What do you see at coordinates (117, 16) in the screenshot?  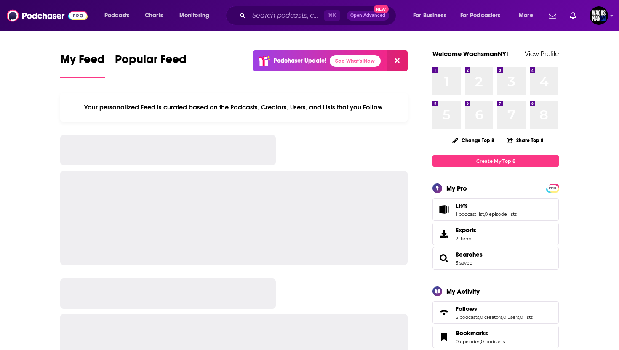 I see `span: Podcasts` at bounding box center [117, 16].